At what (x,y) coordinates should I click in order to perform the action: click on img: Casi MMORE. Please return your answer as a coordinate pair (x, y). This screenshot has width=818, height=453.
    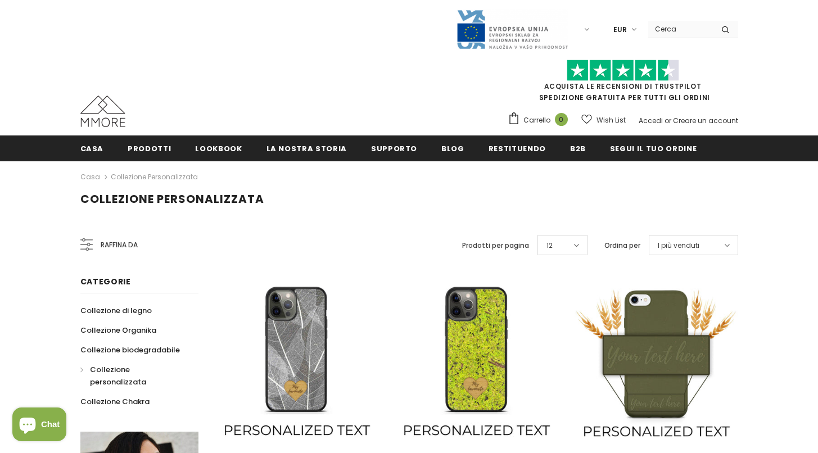
    Looking at the image, I should click on (103, 111).